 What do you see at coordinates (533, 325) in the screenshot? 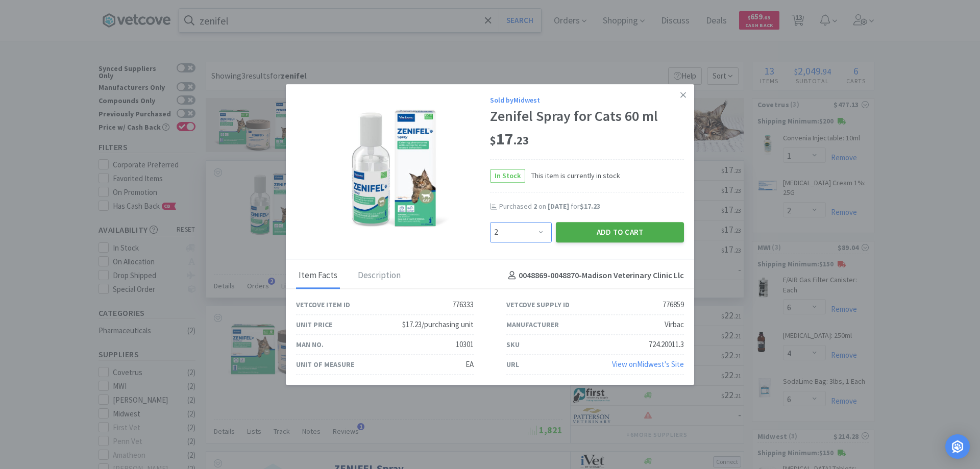
I see `div: Manufacturer` at bounding box center [533, 325].